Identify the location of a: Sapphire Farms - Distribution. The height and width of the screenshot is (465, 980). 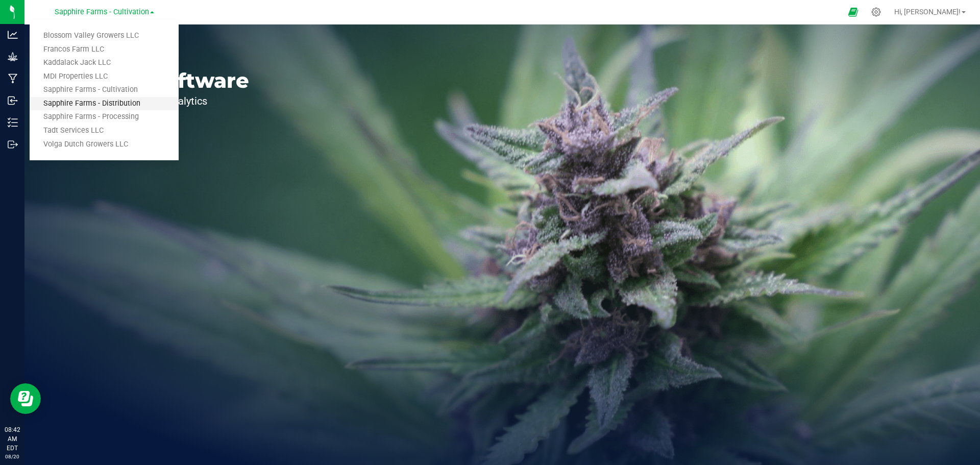
(104, 104).